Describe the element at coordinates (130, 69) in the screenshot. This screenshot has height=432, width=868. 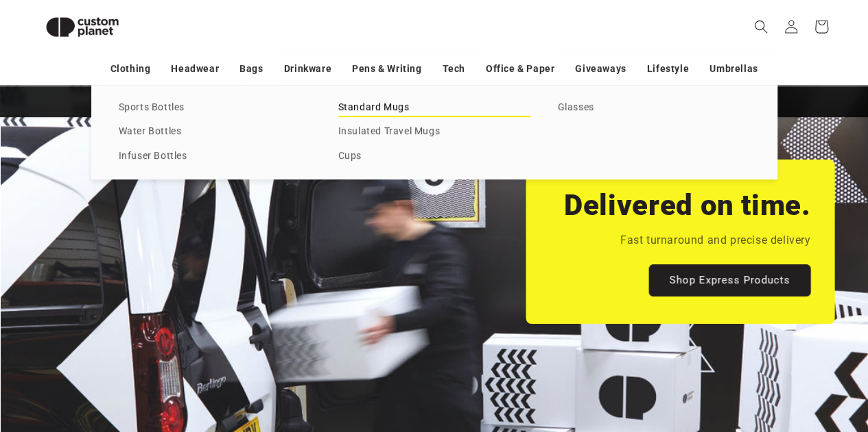
I see `a: Clothing` at that location.